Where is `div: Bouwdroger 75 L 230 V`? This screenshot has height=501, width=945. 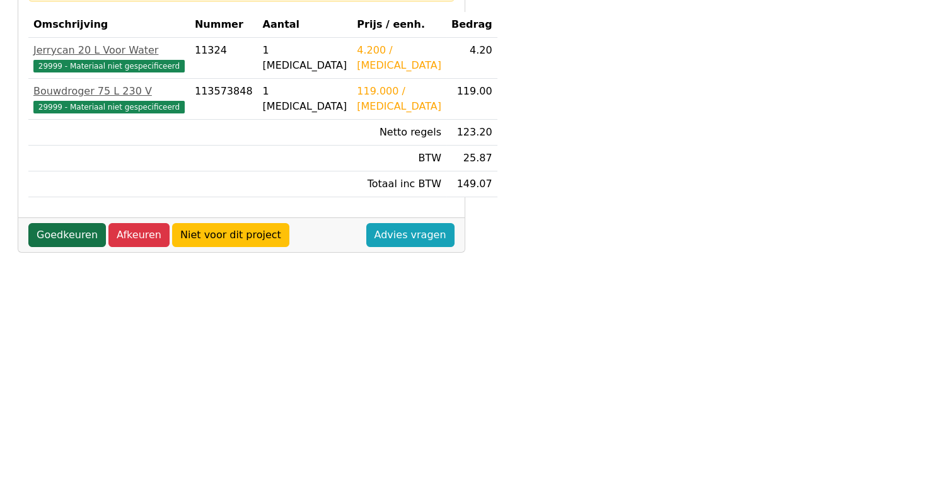
div: Bouwdroger 75 L 230 V is located at coordinates (109, 91).